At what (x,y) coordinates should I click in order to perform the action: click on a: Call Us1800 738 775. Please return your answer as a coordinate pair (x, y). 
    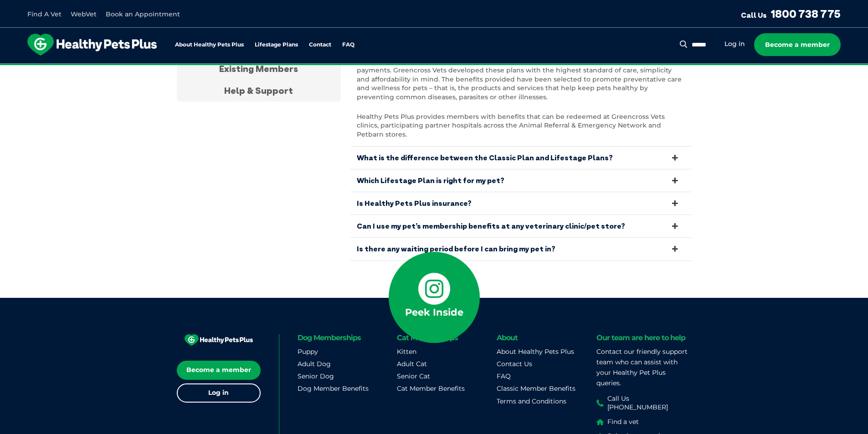
    Looking at the image, I should click on (791, 13).